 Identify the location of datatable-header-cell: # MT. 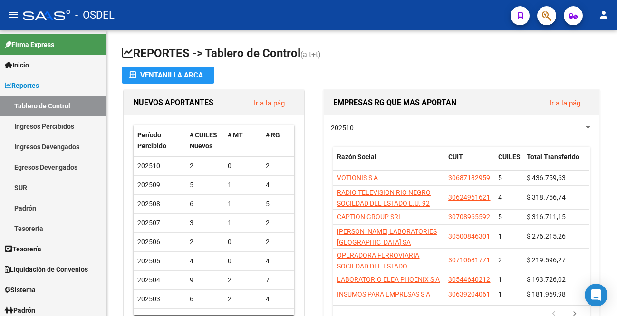
(243, 141).